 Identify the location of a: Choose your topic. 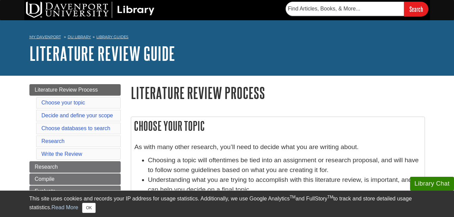
(63, 102).